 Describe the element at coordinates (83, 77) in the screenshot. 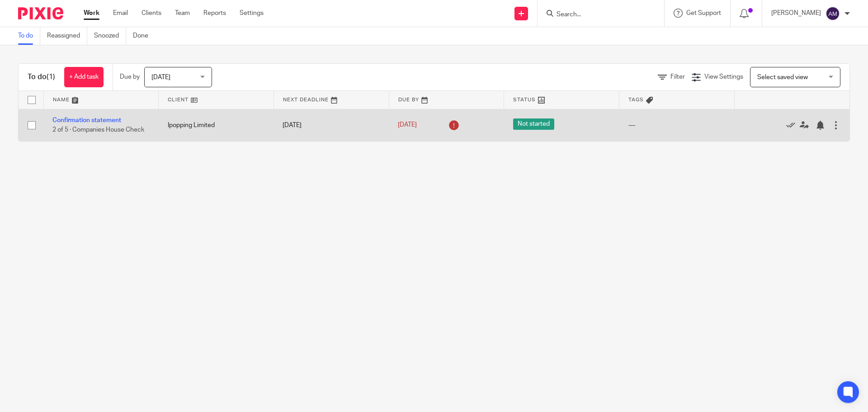

I see `a: + Add task` at that location.